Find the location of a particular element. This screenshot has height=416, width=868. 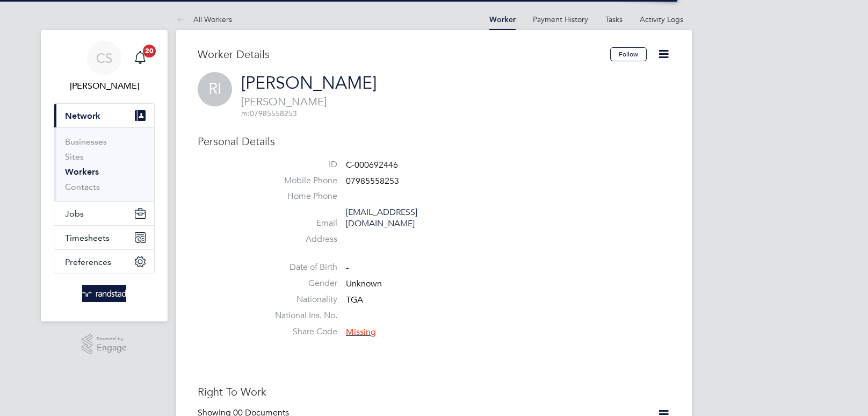

label: ID is located at coordinates (300, 165).